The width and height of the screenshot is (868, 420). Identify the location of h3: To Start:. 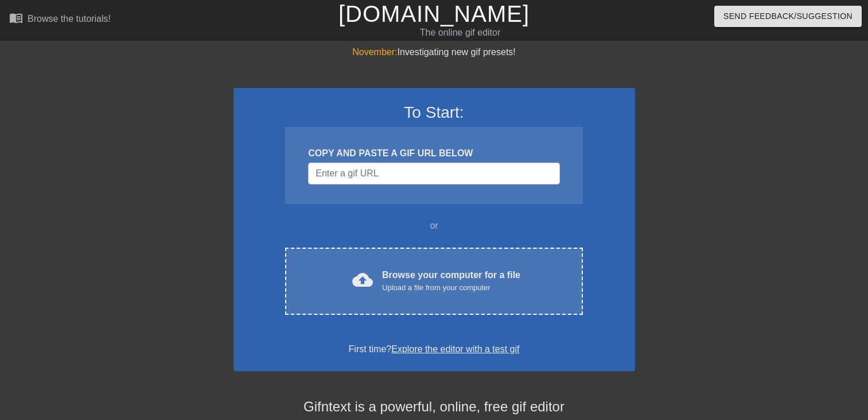
(435, 113).